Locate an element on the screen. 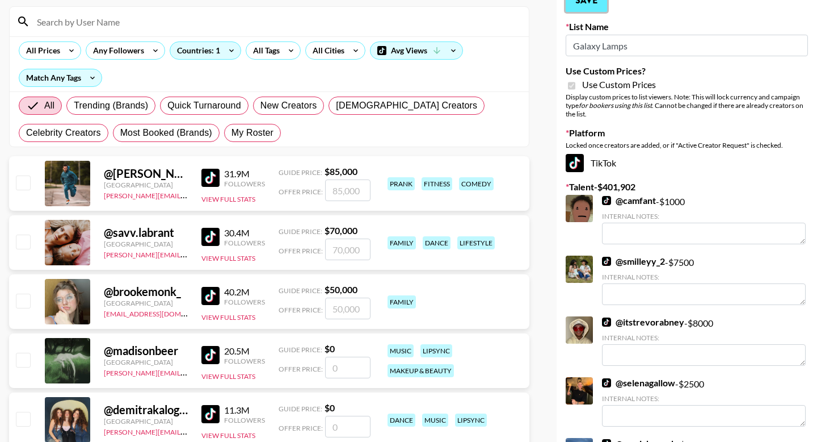 Image resolution: width=817 pixels, height=442 pixels. input: 85,000 is located at coordinates (348, 190).